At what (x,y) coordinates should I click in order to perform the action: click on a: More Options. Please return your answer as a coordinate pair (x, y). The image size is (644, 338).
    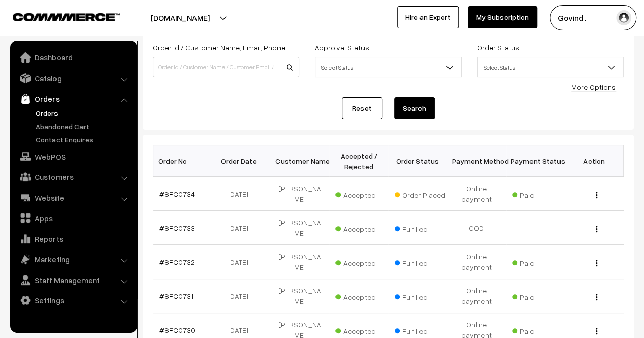
    Looking at the image, I should click on (594, 87).